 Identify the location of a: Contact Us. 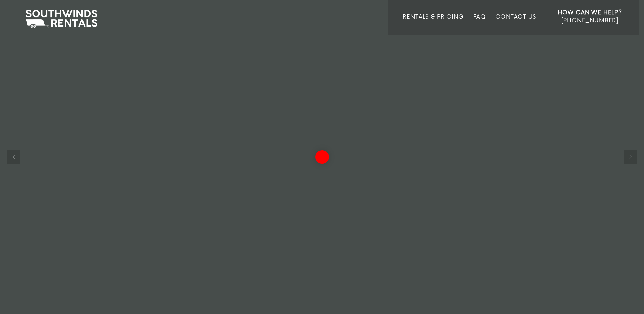
(515, 24).